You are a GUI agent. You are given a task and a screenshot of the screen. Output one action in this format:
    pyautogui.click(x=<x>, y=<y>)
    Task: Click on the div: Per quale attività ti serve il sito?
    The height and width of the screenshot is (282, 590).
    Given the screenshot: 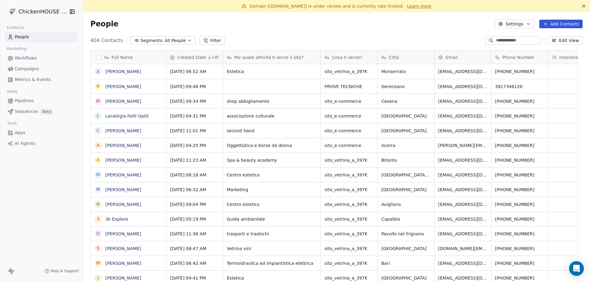 What is the action you would take?
    pyautogui.click(x=272, y=57)
    